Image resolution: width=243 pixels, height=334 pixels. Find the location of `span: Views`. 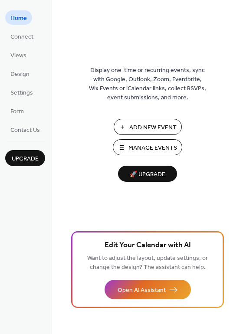

span: Views is located at coordinates (18, 56).